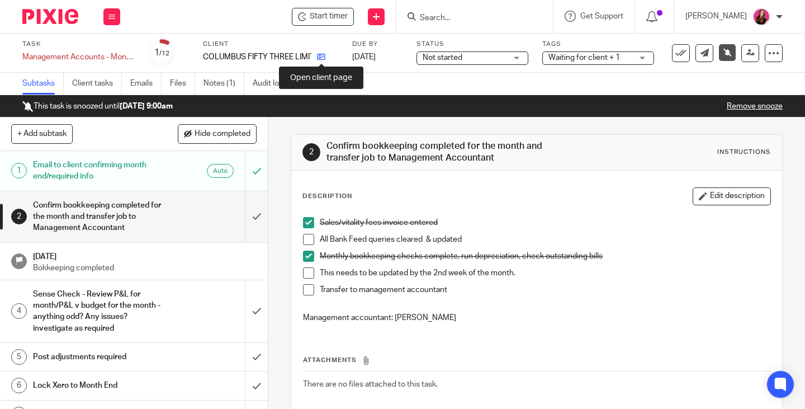  I want to click on div: 5, so click(19, 357).